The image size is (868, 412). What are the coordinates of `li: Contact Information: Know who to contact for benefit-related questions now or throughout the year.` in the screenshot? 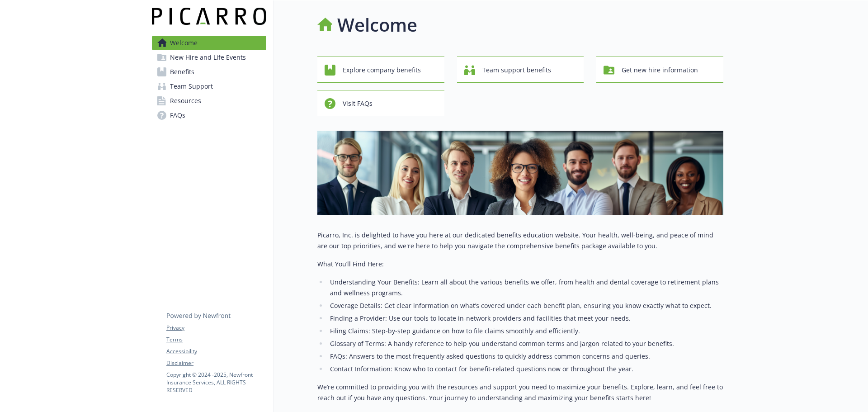 It's located at (525, 369).